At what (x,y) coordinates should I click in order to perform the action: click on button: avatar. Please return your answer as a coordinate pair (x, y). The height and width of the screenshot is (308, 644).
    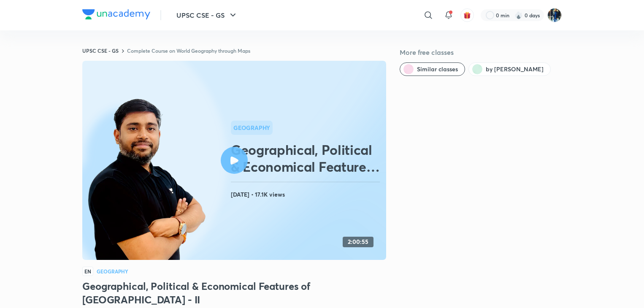
    Looking at the image, I should click on (467, 15).